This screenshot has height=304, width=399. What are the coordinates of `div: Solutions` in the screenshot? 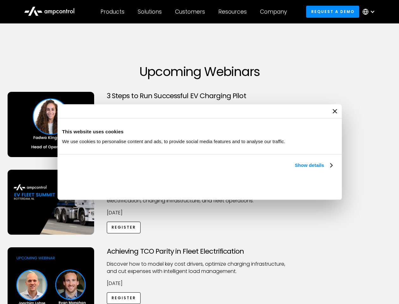 It's located at (150, 12).